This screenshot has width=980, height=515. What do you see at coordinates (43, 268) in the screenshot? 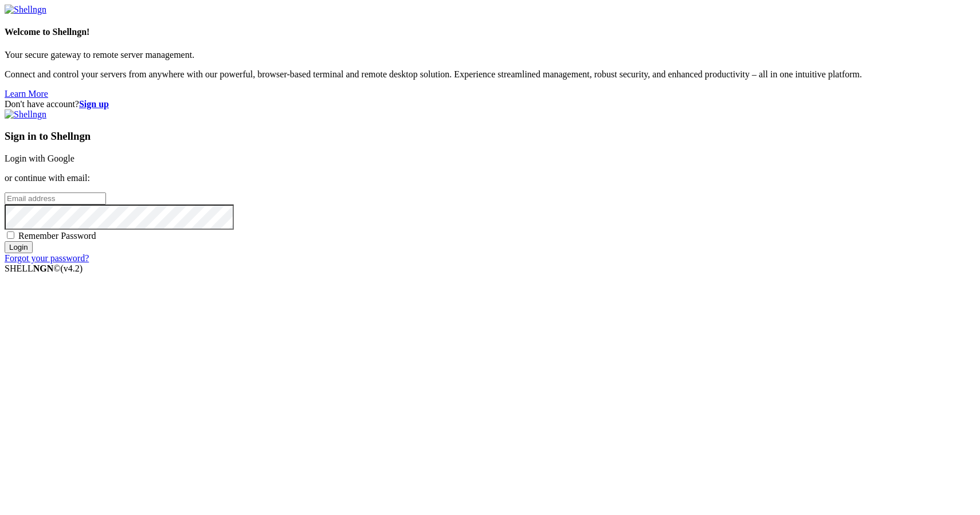
I see `span: SHELL ©` at bounding box center [43, 268].